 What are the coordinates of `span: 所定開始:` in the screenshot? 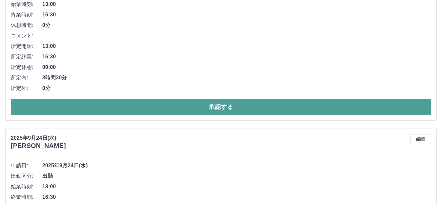 It's located at (27, 46).